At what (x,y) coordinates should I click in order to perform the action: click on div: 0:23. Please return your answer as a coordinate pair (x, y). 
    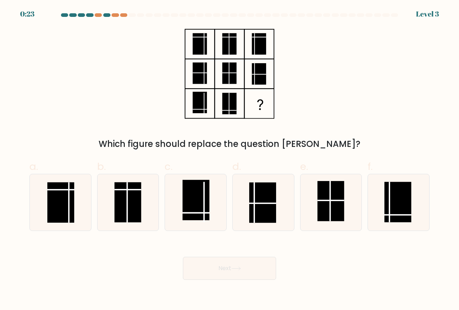
    Looking at the image, I should click on (27, 14).